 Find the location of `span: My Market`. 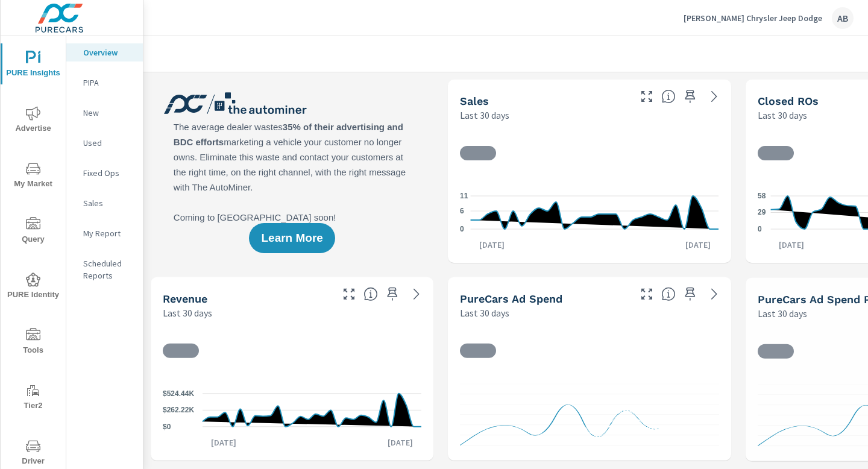

span: My Market is located at coordinates (33, 176).